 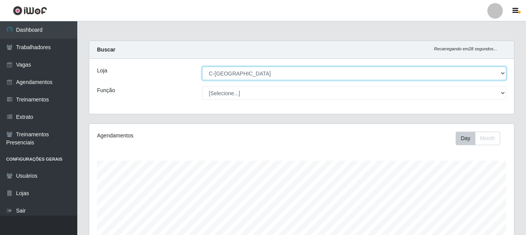 What do you see at coordinates (106, 49) in the screenshot?
I see `strong: Buscar` at bounding box center [106, 49].